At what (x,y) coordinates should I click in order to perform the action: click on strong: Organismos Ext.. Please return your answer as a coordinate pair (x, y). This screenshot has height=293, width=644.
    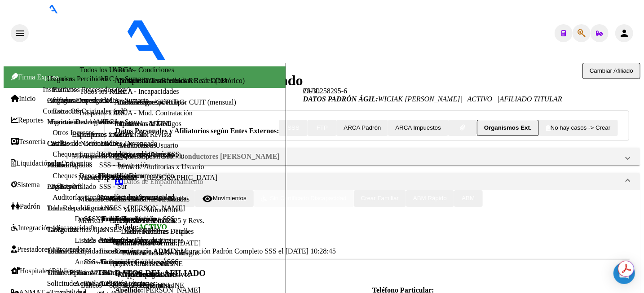
    Looking at the image, I should click on (508, 128).